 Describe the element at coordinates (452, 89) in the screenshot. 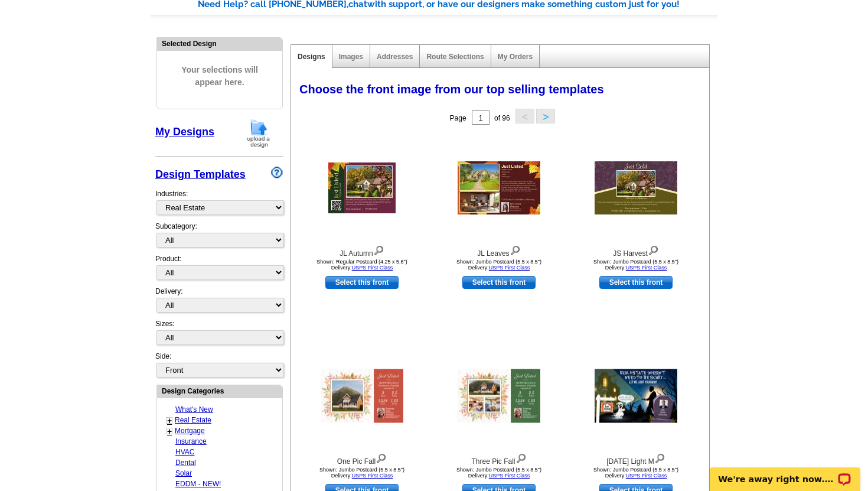

I see `span: Choose the front image from our top selling templates` at that location.